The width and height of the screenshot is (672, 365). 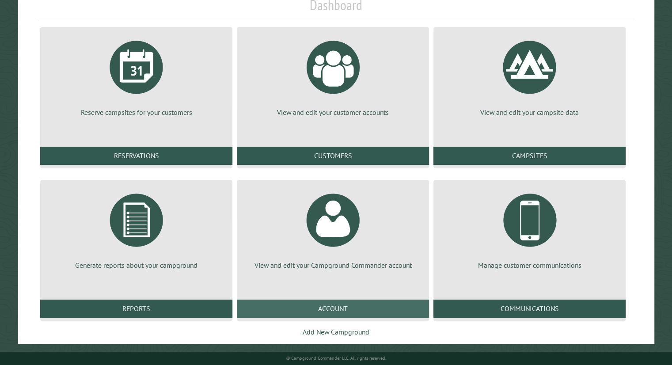 I want to click on a: Customers, so click(x=333, y=155).